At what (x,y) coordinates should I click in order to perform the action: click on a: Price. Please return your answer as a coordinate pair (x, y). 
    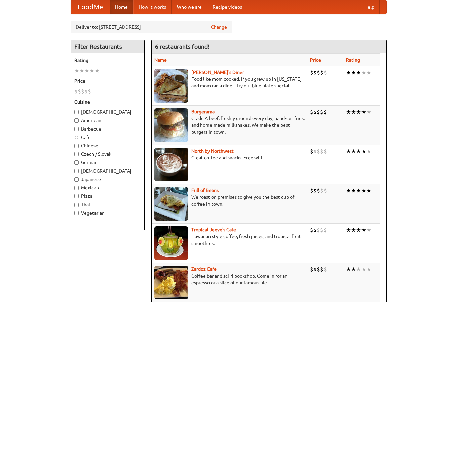
    Looking at the image, I should click on (316, 60).